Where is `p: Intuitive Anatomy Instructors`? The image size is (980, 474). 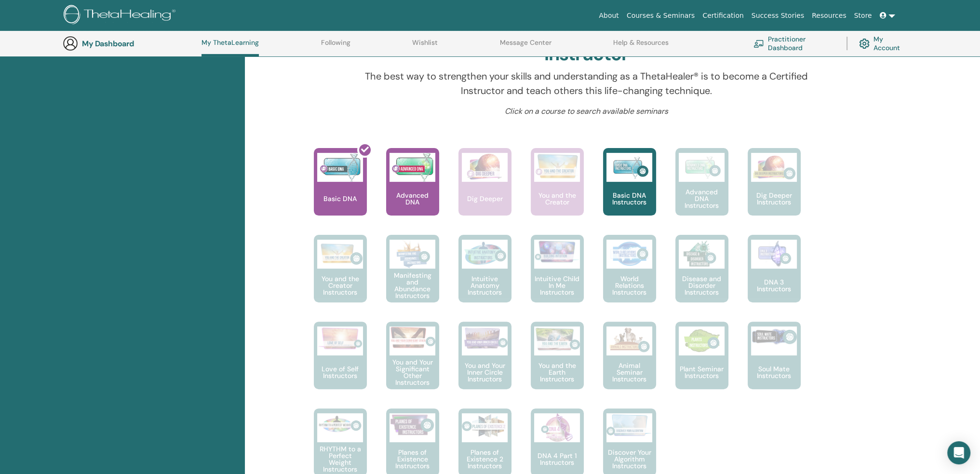
p: Intuitive Anatomy Instructors is located at coordinates (485, 286).